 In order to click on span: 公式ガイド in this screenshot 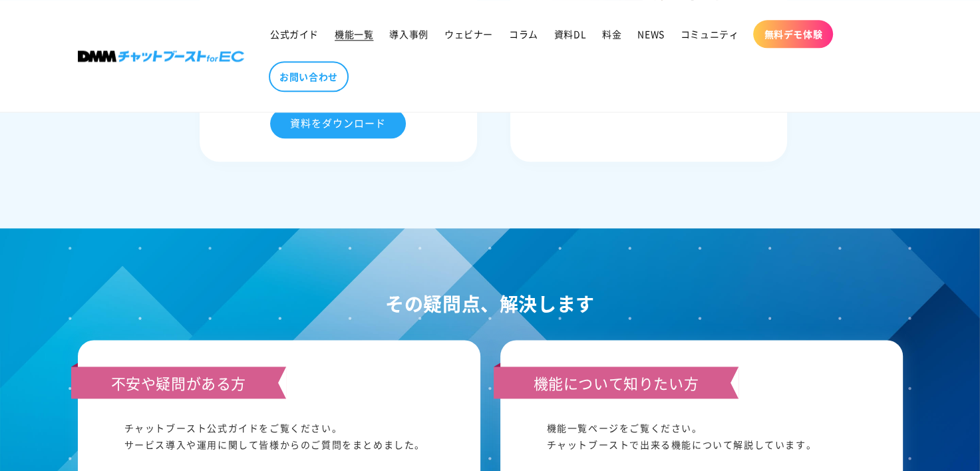, I will do `click(294, 34)`.